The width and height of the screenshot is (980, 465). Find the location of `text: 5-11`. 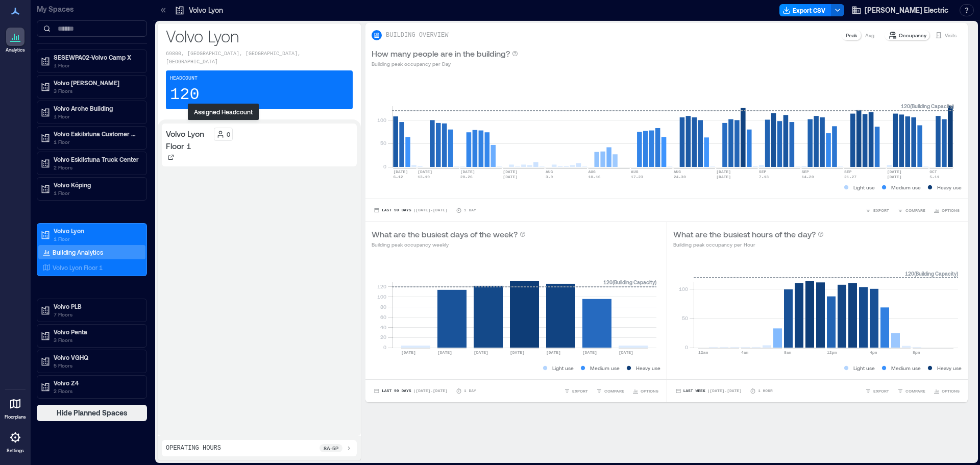

text: 5-11 is located at coordinates (934, 177).